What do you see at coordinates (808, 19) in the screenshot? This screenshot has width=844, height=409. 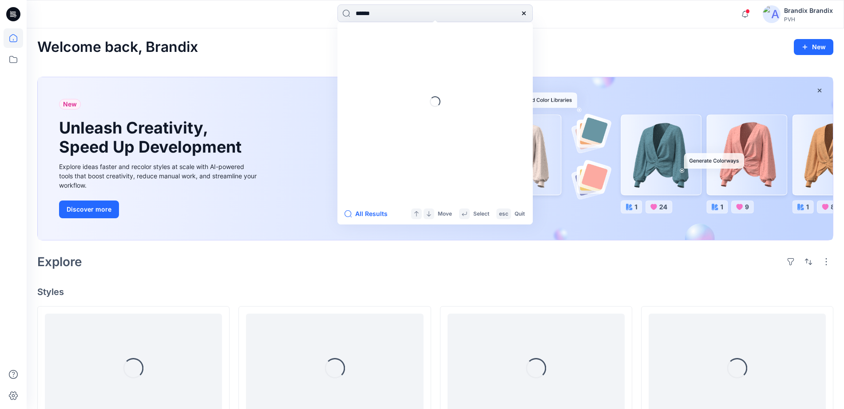 I see `div: PVH` at bounding box center [808, 19].